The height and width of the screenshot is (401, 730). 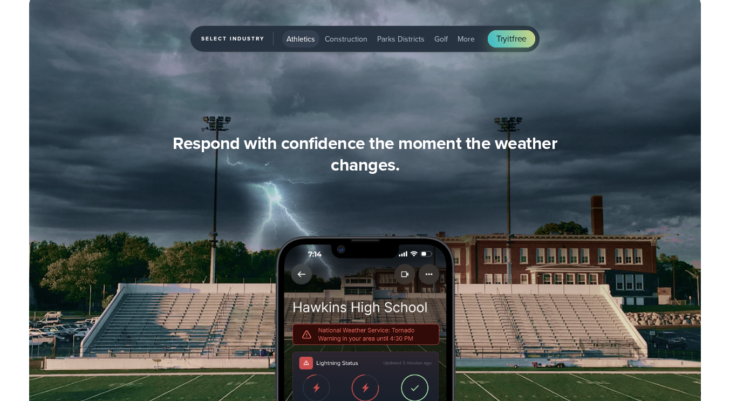 What do you see at coordinates (365, 154) in the screenshot?
I see `h3: Respond with confidence the moment the weather changes.` at bounding box center [365, 154].